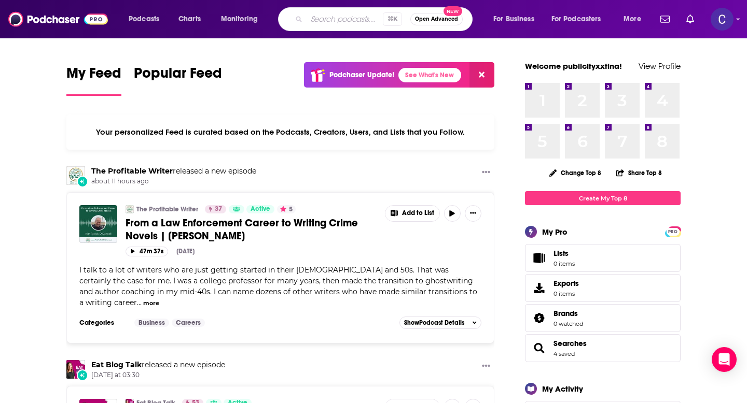 This screenshot has width=747, height=403. What do you see at coordinates (286, 209) in the screenshot?
I see `button: 5` at bounding box center [286, 209].